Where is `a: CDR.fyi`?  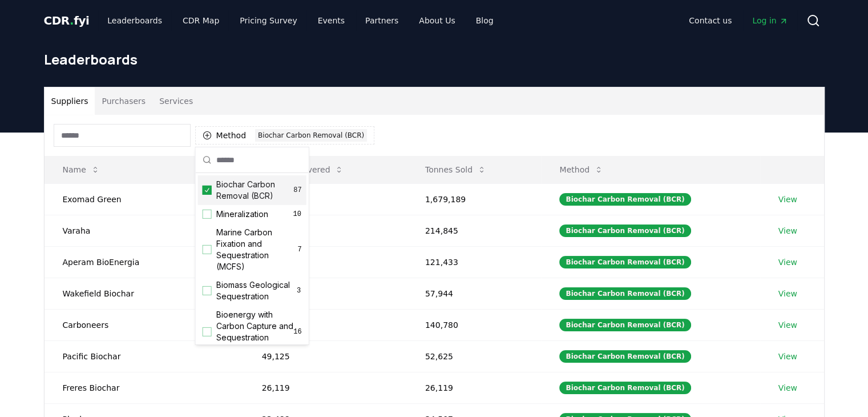
a: CDR.fyi is located at coordinates (67, 20).